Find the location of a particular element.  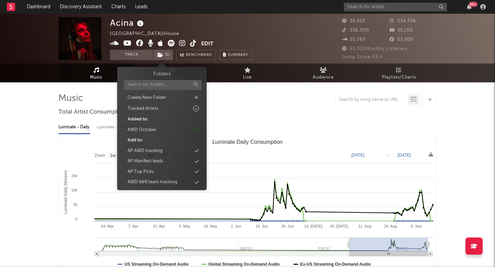

text: 2. Jun is located at coordinates (236, 226).